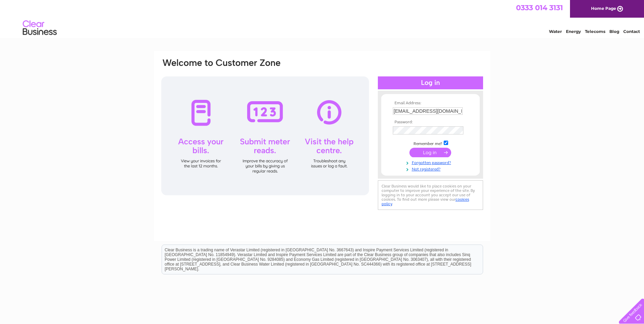 The height and width of the screenshot is (324, 644). What do you see at coordinates (430, 122) in the screenshot?
I see `th: Password:` at bounding box center [430, 122].